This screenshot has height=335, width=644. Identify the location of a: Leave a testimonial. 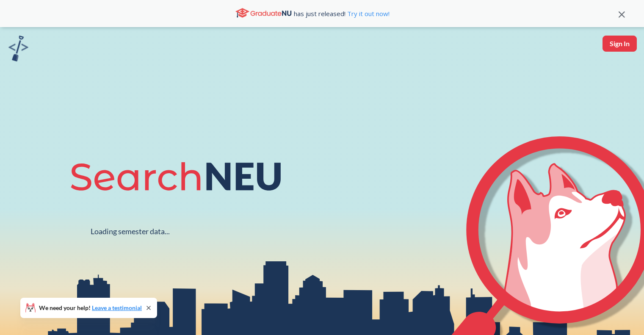
(117, 307).